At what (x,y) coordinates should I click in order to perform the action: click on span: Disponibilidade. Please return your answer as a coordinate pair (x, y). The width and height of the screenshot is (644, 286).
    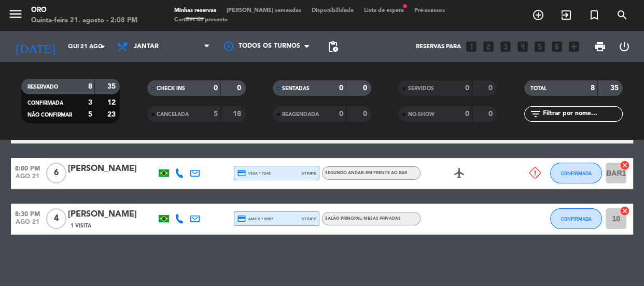
    Looking at the image, I should click on (332, 10).